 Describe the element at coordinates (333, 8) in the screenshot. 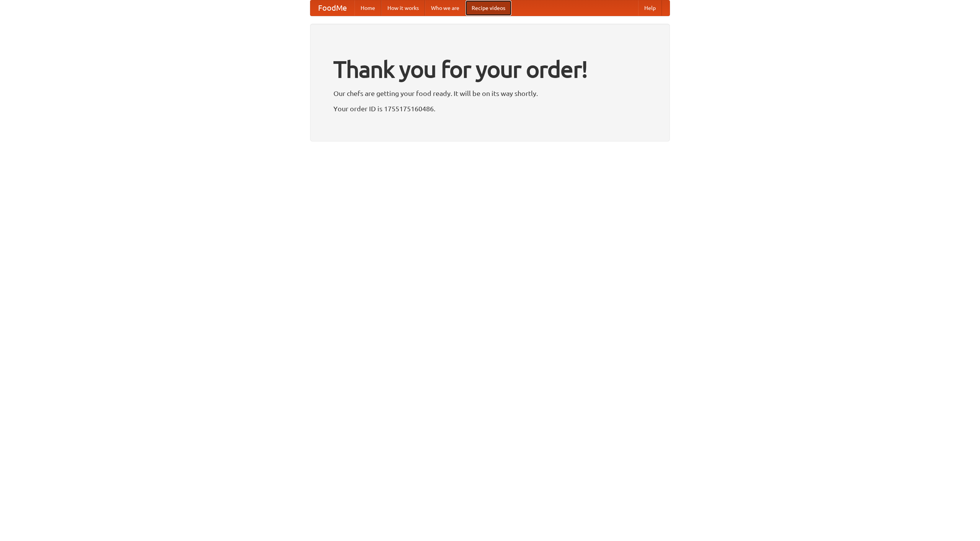

I see `a: FoodMe` at that location.